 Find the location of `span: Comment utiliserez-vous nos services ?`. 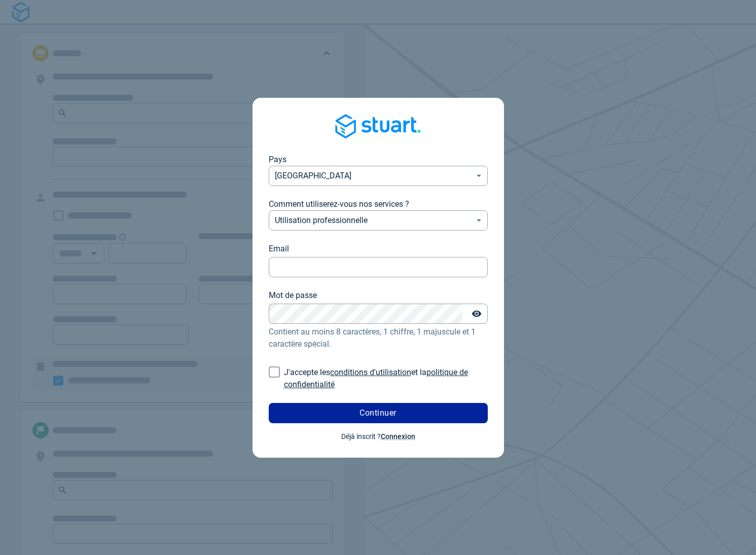

span: Comment utiliserez-vous nos services ? is located at coordinates (339, 204).